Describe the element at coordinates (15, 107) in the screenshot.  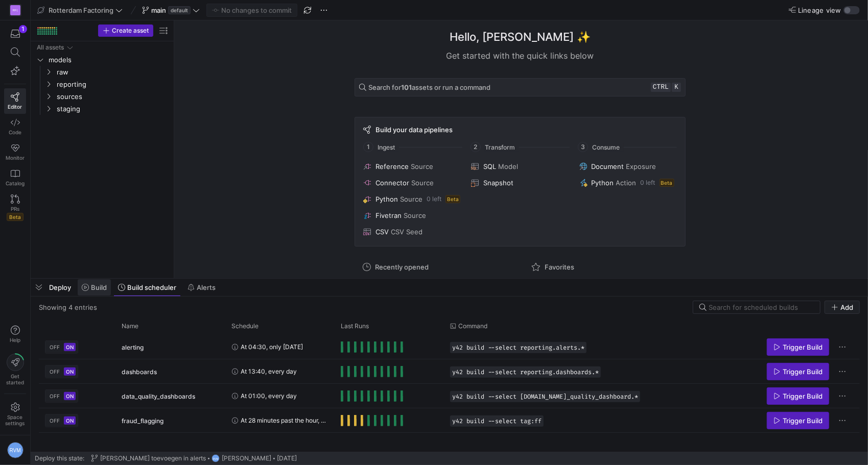
I see `span: Editor` at that location.